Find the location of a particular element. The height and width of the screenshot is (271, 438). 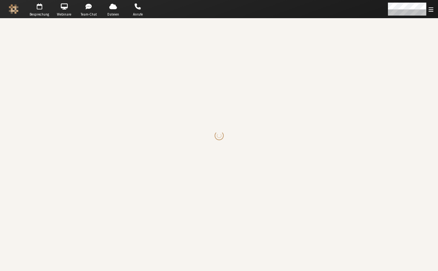

span: Dateien is located at coordinates (113, 14).